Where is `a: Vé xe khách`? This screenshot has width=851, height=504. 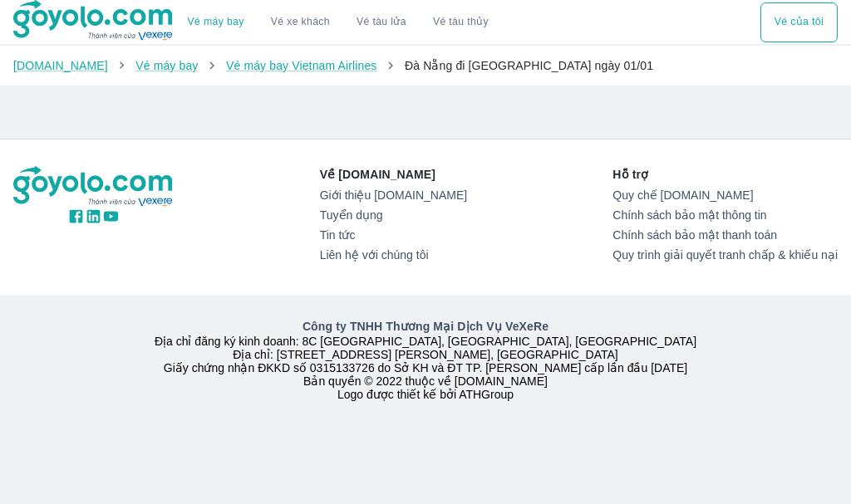 a: Vé xe khách is located at coordinates (301, 21).